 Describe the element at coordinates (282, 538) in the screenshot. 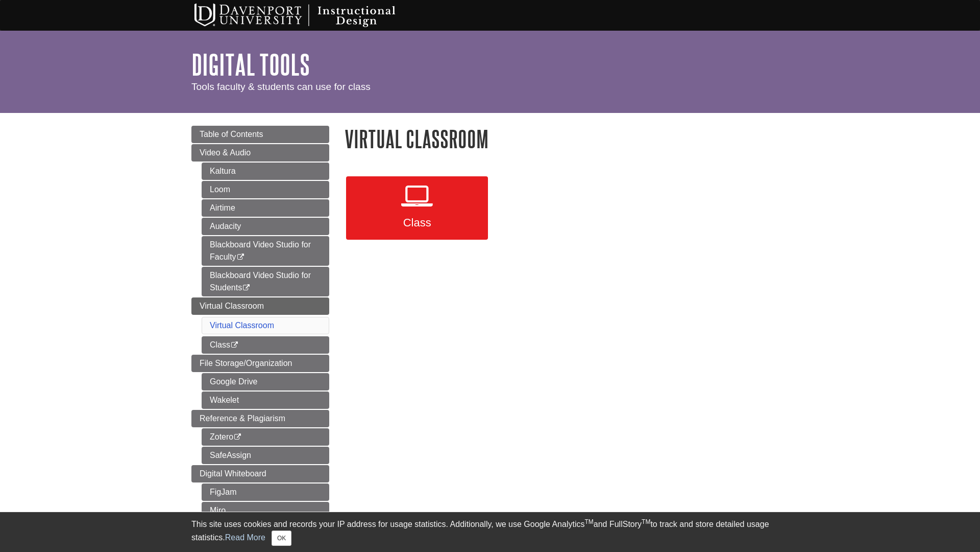

I see `button: Close` at that location.